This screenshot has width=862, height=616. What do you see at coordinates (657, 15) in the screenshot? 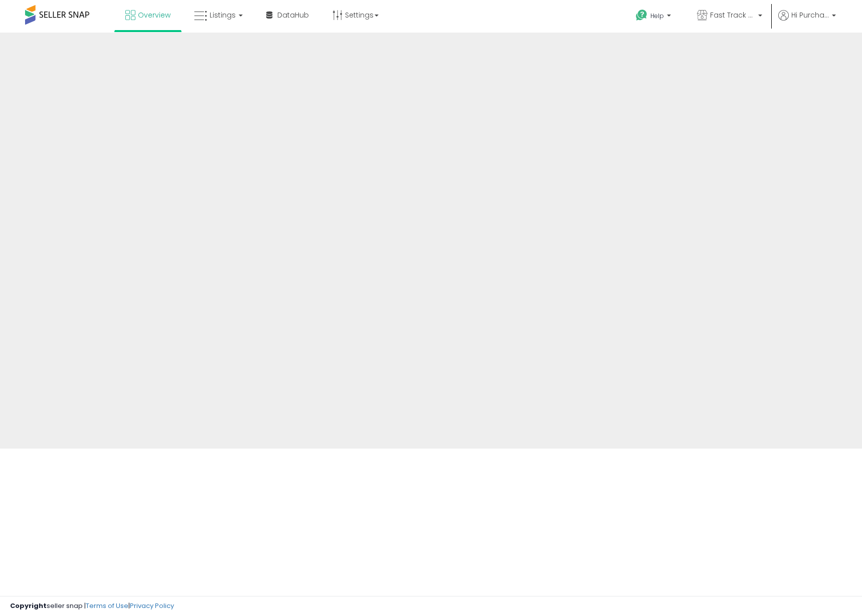
I see `span: Help` at bounding box center [657, 15].